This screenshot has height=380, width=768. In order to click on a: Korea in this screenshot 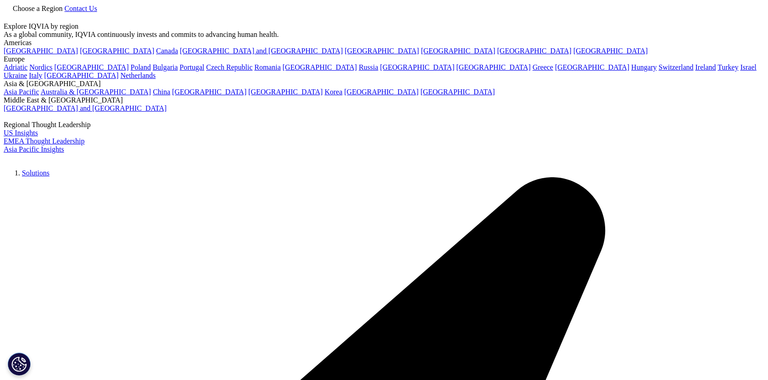, I will do `click(333, 92)`.